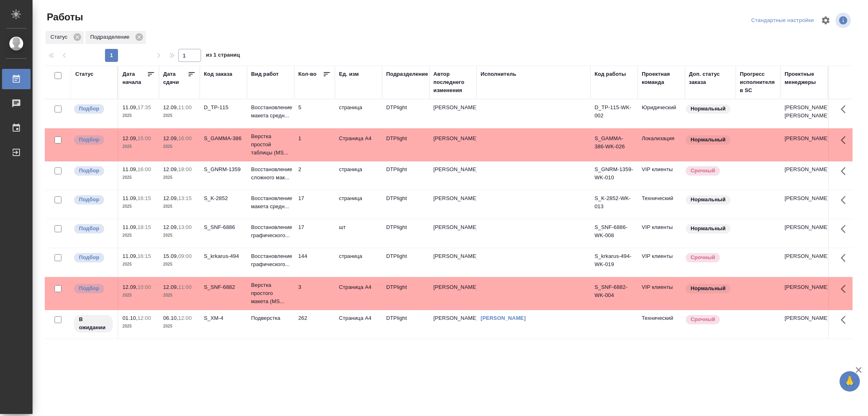 The width and height of the screenshot is (868, 416). What do you see at coordinates (271, 202) in the screenshot?
I see `p: Восстановление макета средн...` at bounding box center [271, 202].